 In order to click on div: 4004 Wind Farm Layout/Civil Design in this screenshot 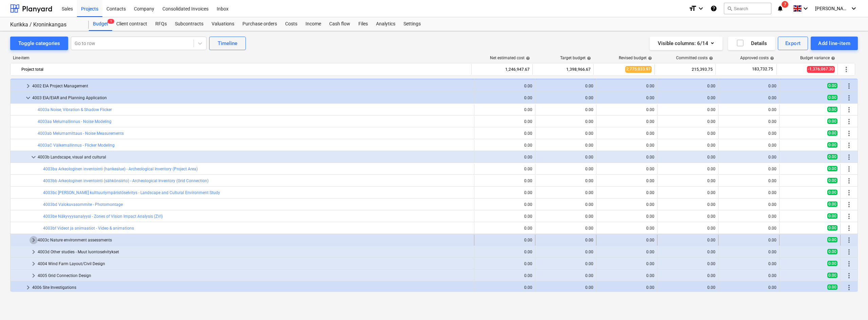, I will do `click(255, 264)`.